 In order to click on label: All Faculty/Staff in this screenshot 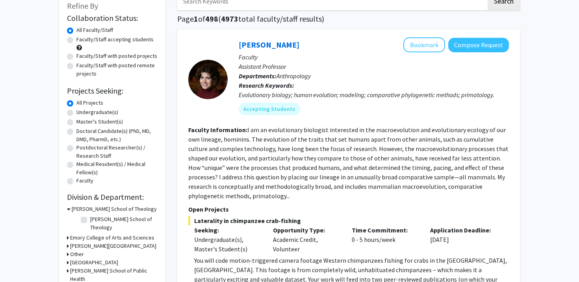, I will do `click(94, 30)`.